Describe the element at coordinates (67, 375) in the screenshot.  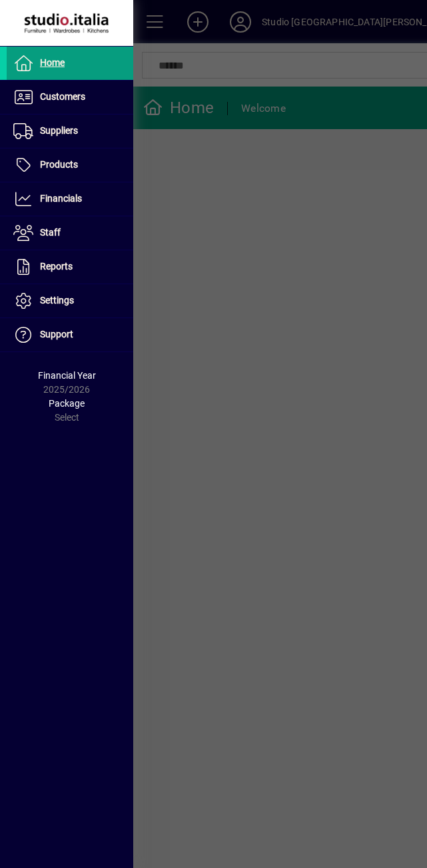
I see `span: Financial Year` at that location.